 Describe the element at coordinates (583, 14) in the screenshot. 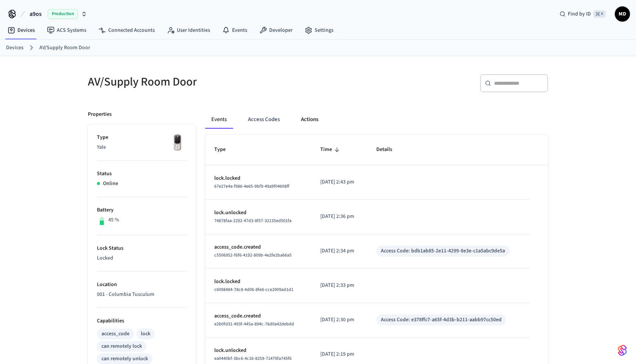

I see `div: Find by ID⌘ K` at that location.